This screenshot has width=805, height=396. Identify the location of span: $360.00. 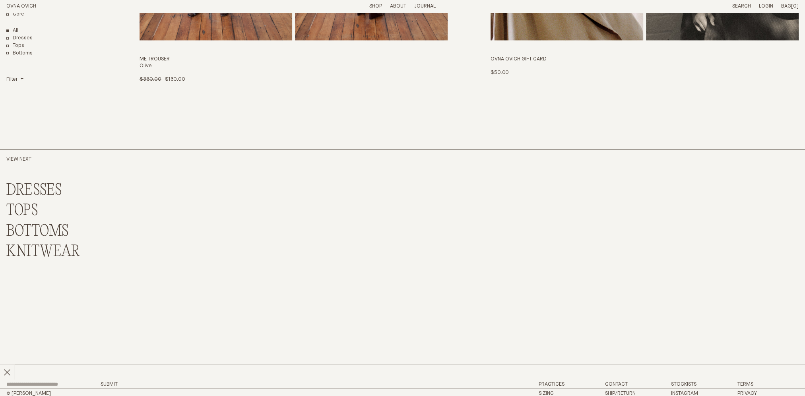
(150, 79).